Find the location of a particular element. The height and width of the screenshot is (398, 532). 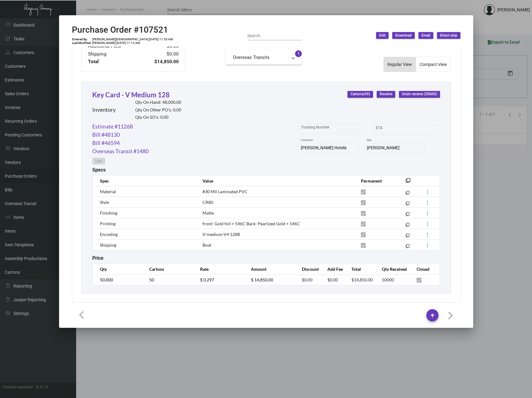

span: 3 Opened Sales Orders is located at coordinates (424, 45).